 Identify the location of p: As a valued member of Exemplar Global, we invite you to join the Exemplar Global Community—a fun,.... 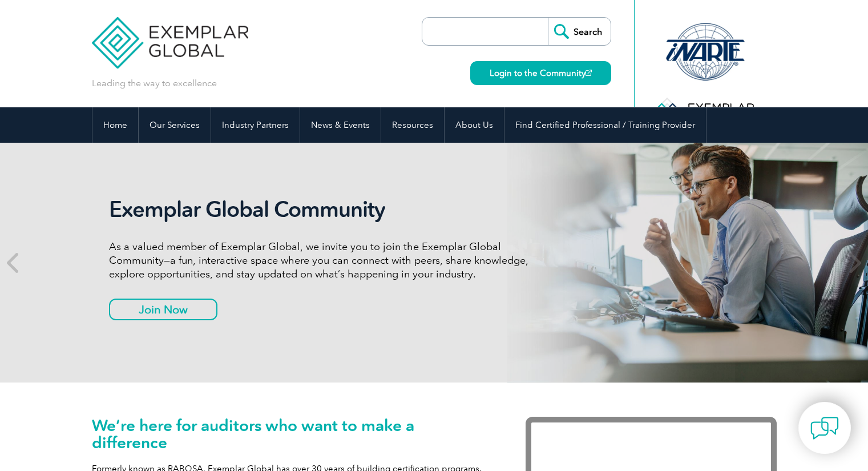
(323, 260).